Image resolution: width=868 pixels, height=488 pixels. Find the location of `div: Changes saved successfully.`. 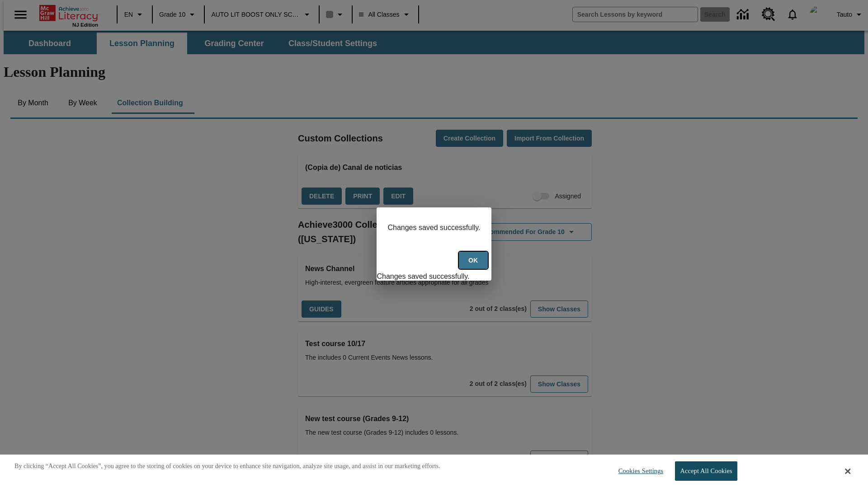

div: Changes saved successfully. is located at coordinates (433, 277).